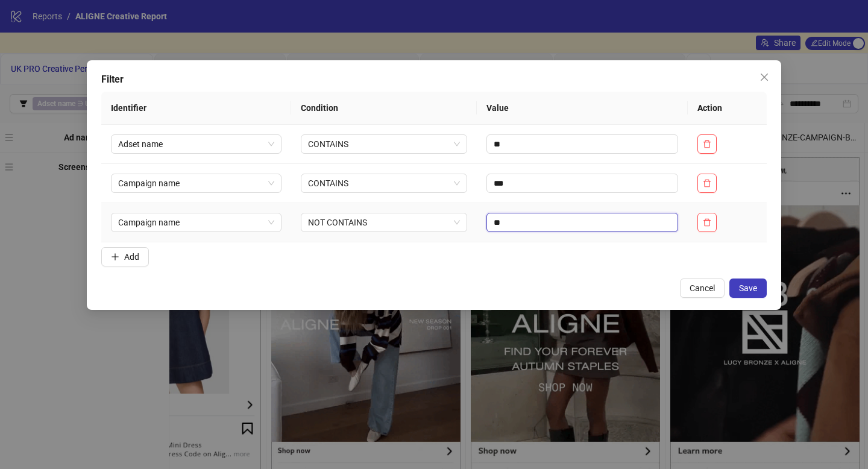  Describe the element at coordinates (748, 288) in the screenshot. I see `span: Save` at that location.